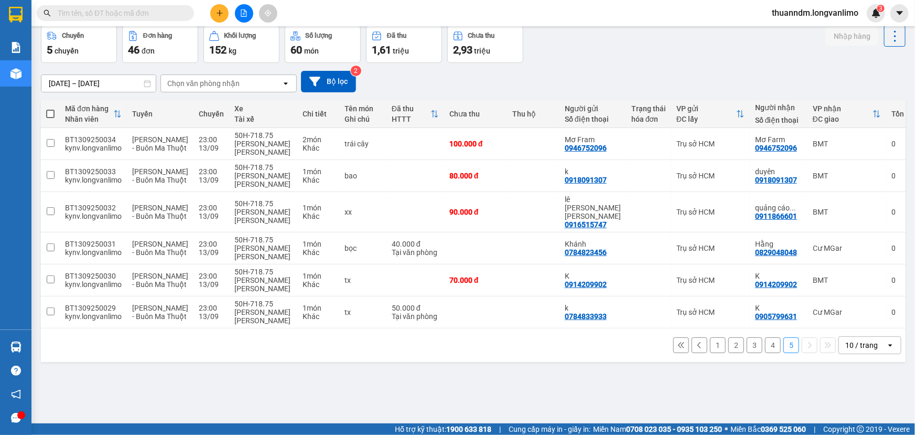 The image size is (915, 435). I want to click on div: Tuyến, so click(160, 114).